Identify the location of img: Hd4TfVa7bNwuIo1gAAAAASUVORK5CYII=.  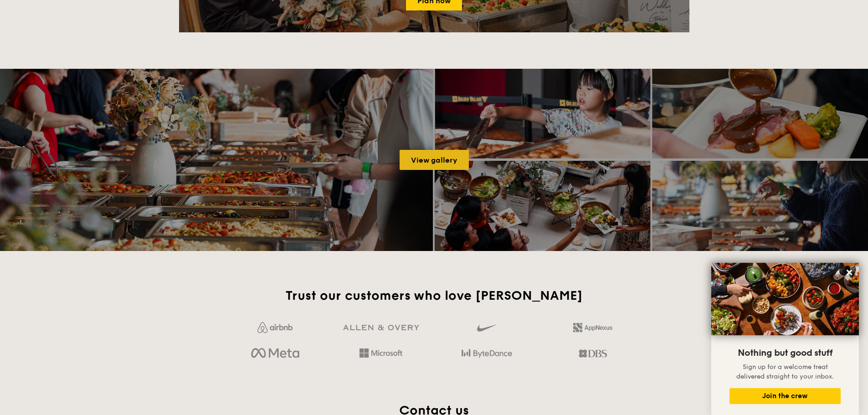
(381, 353).